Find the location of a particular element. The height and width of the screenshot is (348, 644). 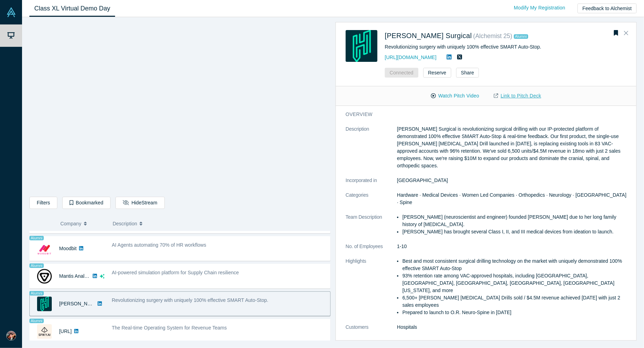

svg: dsa ai sparkles is located at coordinates (102, 276).